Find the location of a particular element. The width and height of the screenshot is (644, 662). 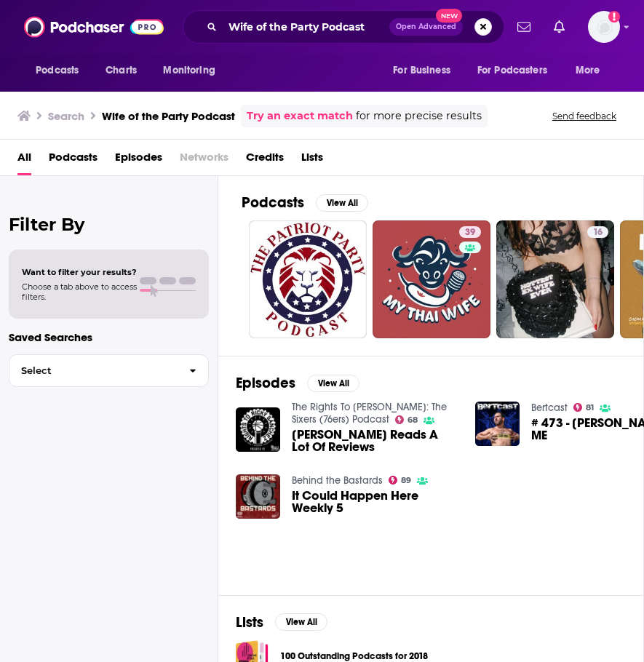

img: # 473 - Whitney Cummings & ME is located at coordinates (497, 424).